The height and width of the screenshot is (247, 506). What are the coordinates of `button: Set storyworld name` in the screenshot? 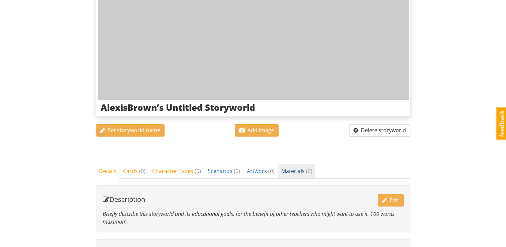 It's located at (130, 130).